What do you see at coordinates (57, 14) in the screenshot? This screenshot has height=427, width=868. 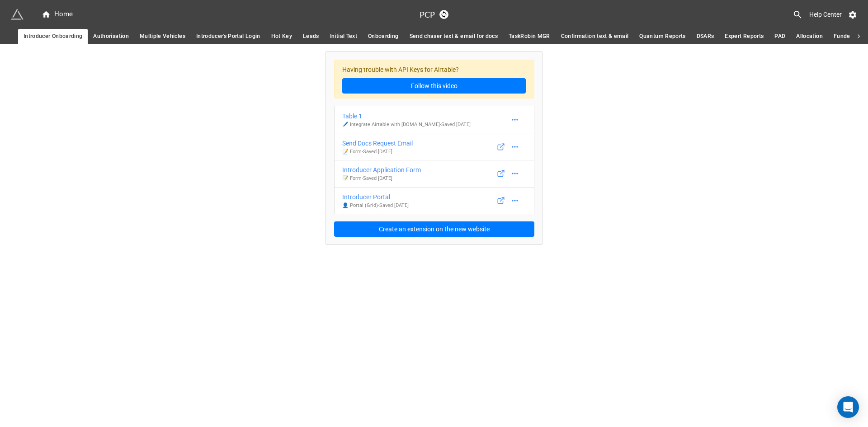 I see `a: Home` at bounding box center [57, 14].